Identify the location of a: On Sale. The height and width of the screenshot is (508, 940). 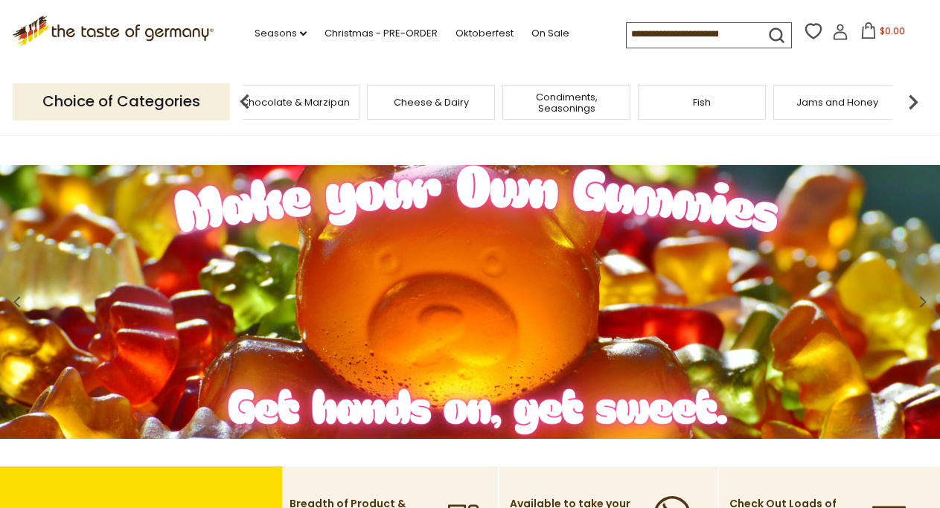
(550, 33).